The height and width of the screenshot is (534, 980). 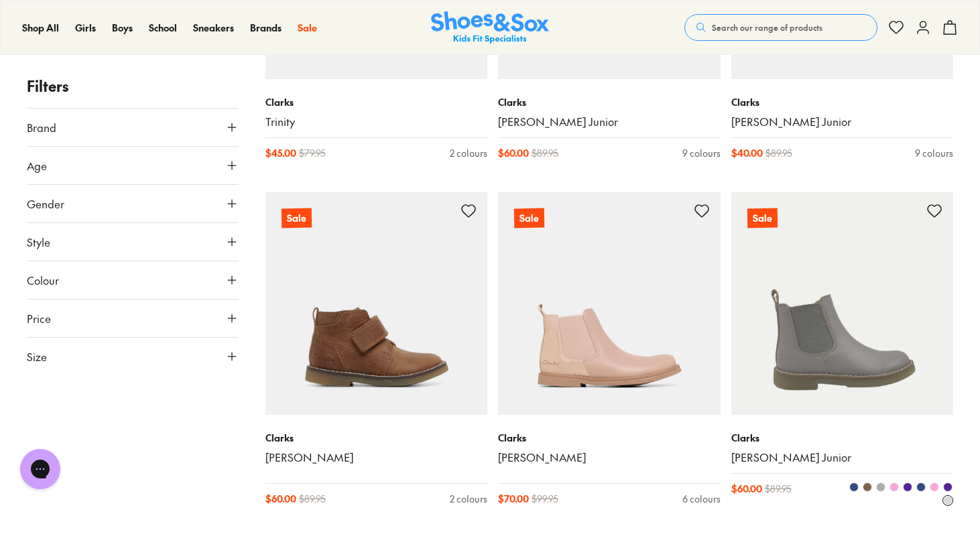 I want to click on a: Girls, so click(x=85, y=27).